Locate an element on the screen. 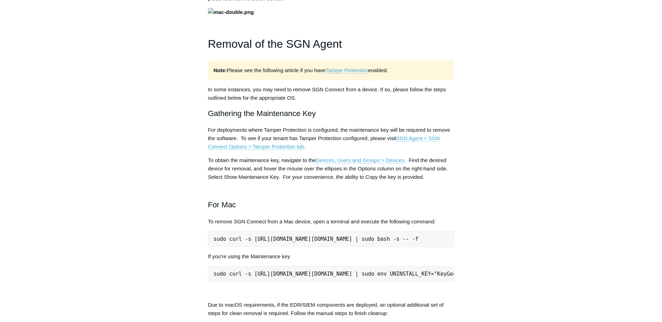 This screenshot has height=322, width=662. h2: For Mac is located at coordinates (331, 199).